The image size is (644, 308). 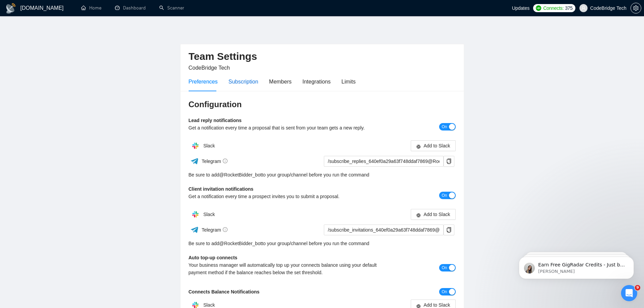 What do you see at coordinates (243, 81) in the screenshot?
I see `div: Subscription` at bounding box center [243, 81].